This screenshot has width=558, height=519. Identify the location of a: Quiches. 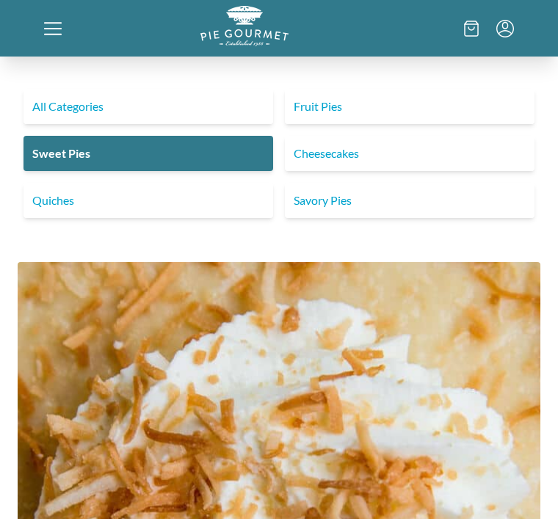
(148, 200).